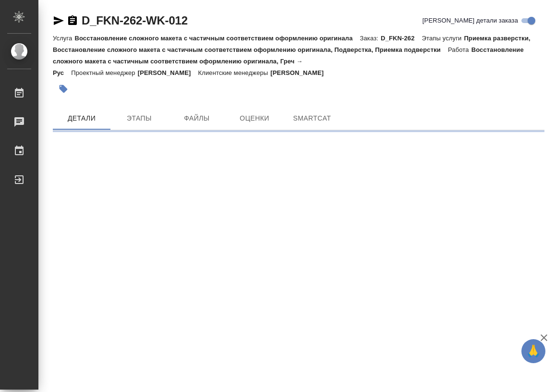  What do you see at coordinates (63, 38) in the screenshot?
I see `p: Услуга` at bounding box center [63, 38].